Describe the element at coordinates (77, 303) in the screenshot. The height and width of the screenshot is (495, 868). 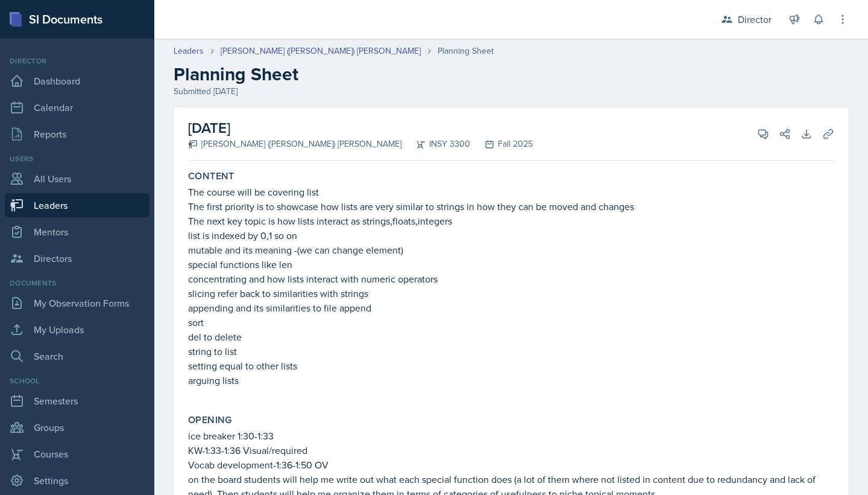
I see `a: My Observation Forms` at that location.